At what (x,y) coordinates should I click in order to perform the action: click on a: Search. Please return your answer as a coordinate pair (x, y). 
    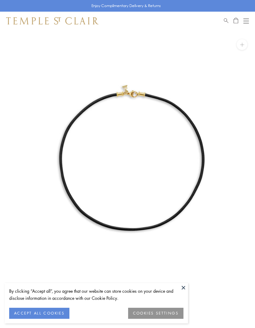
    Looking at the image, I should click on (226, 21).